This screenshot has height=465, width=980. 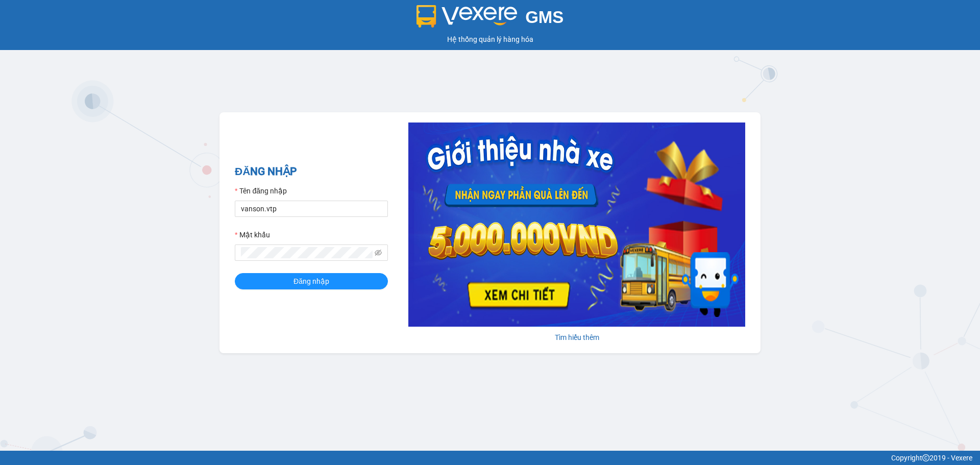 What do you see at coordinates (467, 16) in the screenshot?
I see `img: logo 2` at bounding box center [467, 16].